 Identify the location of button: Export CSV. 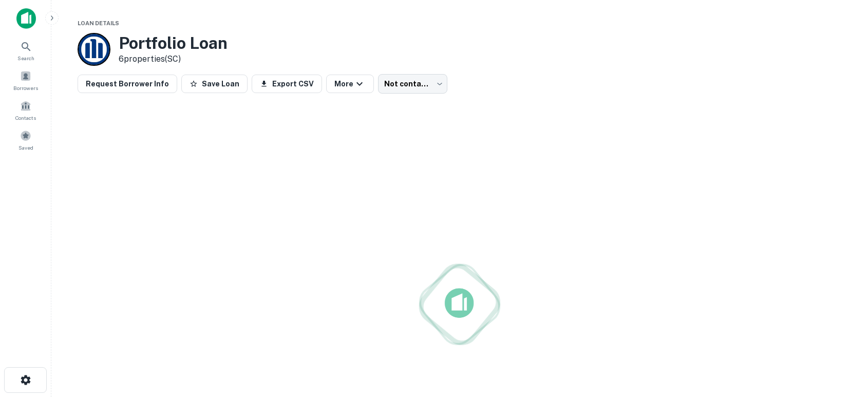
(287, 84).